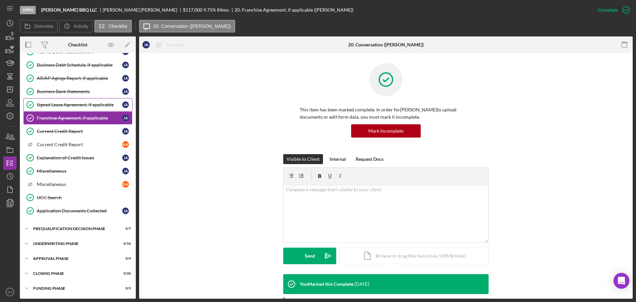 This screenshot has width=636, height=302. I want to click on div: Open Intercom Messenger, so click(621, 281).